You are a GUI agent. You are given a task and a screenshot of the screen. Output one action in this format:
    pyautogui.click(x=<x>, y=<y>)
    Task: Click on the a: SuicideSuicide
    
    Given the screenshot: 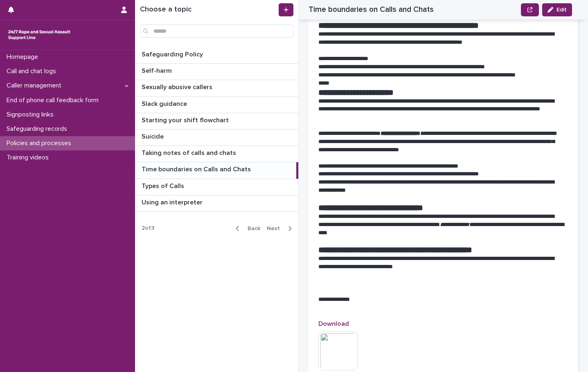 What is the action you would take?
    pyautogui.click(x=216, y=137)
    